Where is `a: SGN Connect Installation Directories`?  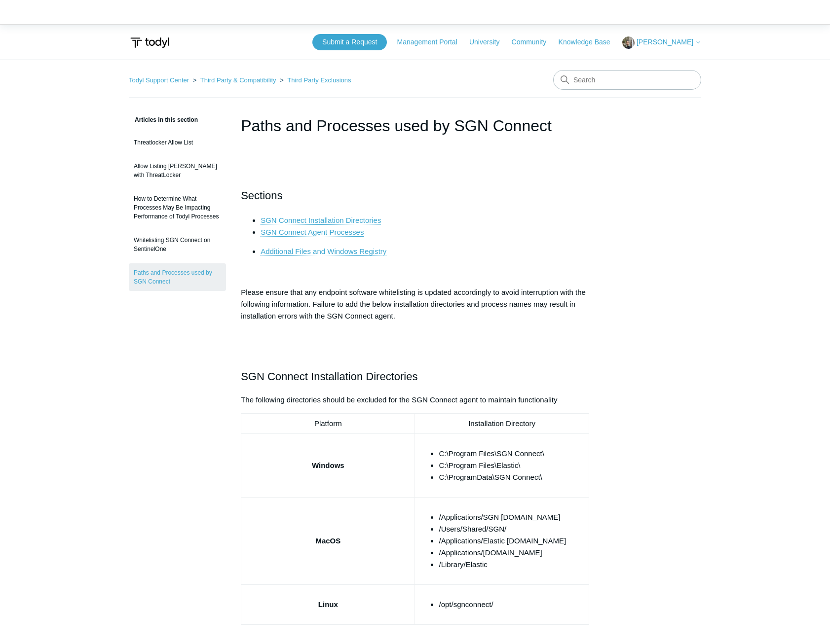 a: SGN Connect Installation Directories is located at coordinates (320, 220).